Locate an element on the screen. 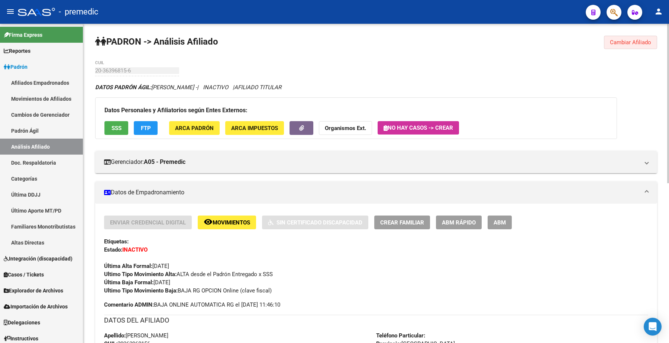  h3: DATOS DEL AFILIADO is located at coordinates (376, 320).